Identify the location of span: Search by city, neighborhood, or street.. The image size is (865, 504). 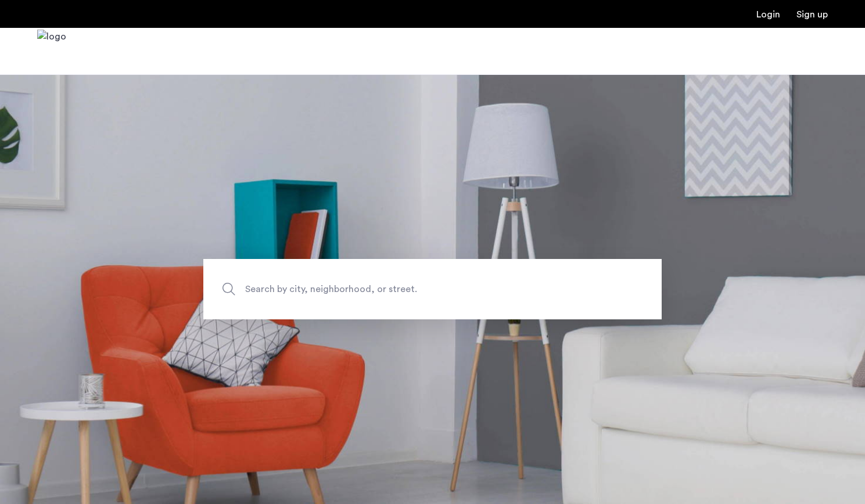
(405, 289).